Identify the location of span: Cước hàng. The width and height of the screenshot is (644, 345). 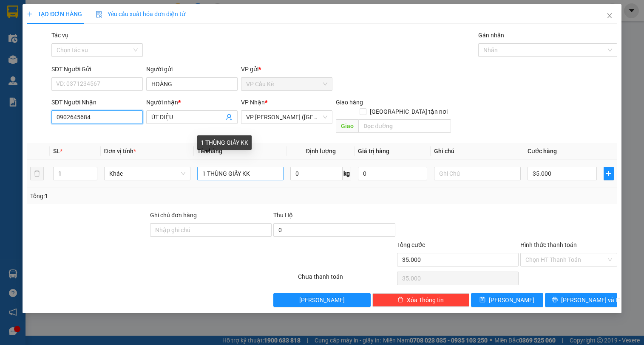
(542, 151).